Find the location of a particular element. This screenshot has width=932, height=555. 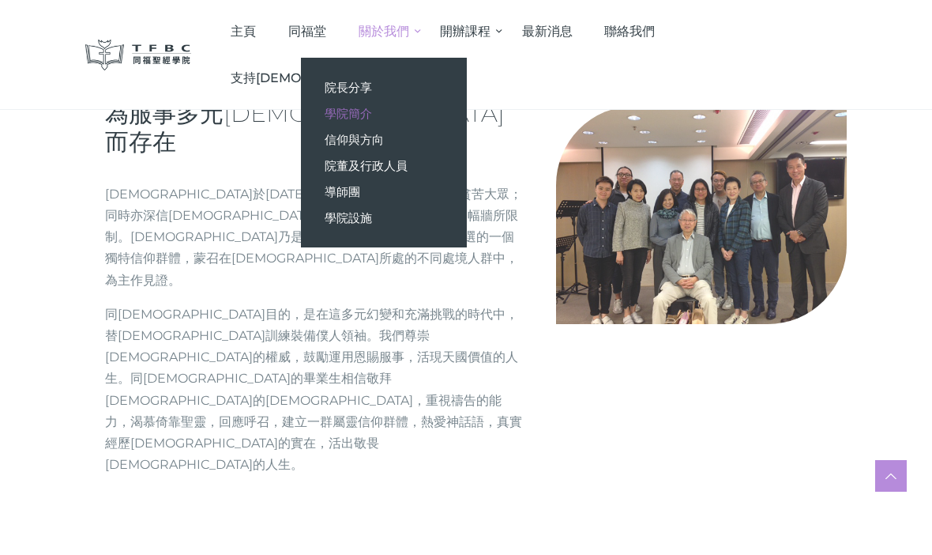

span: 院董及行政人員 is located at coordinates (366, 165).